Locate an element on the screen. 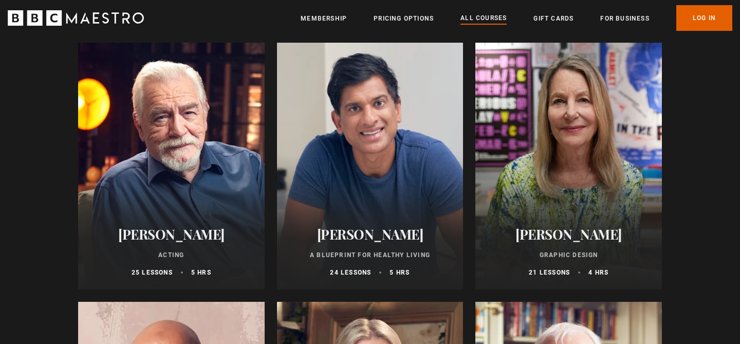  nav: Primary is located at coordinates (516, 18).